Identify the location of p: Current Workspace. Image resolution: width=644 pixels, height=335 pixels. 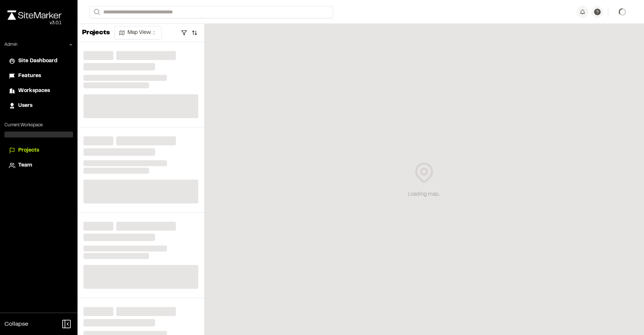
(39, 125).